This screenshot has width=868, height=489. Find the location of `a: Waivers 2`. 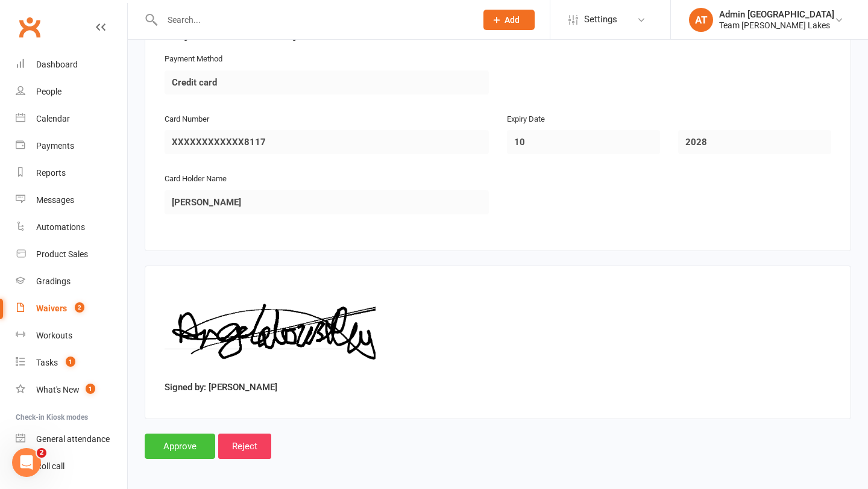

a: Waivers 2 is located at coordinates (71, 308).